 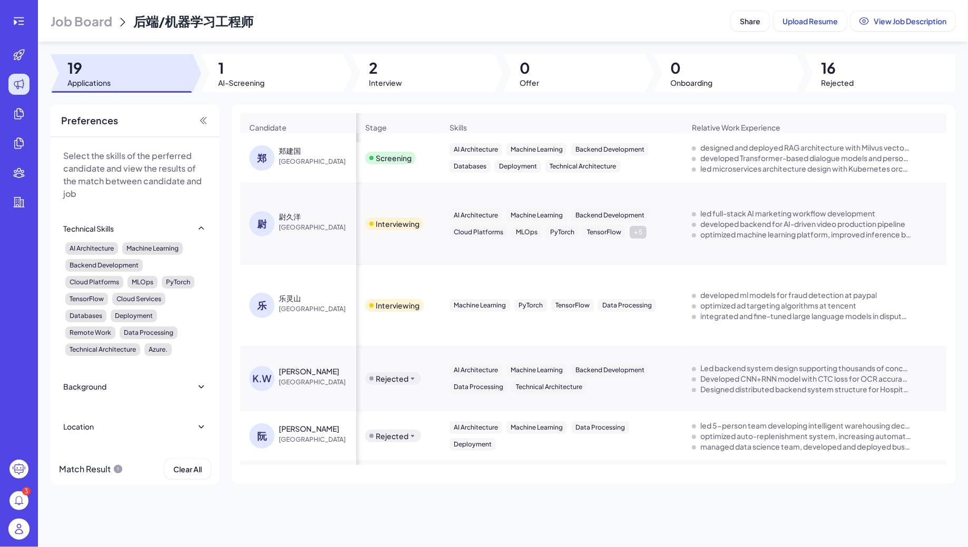 What do you see at coordinates (91, 469) in the screenshot?
I see `div: Match Result` at bounding box center [91, 469].